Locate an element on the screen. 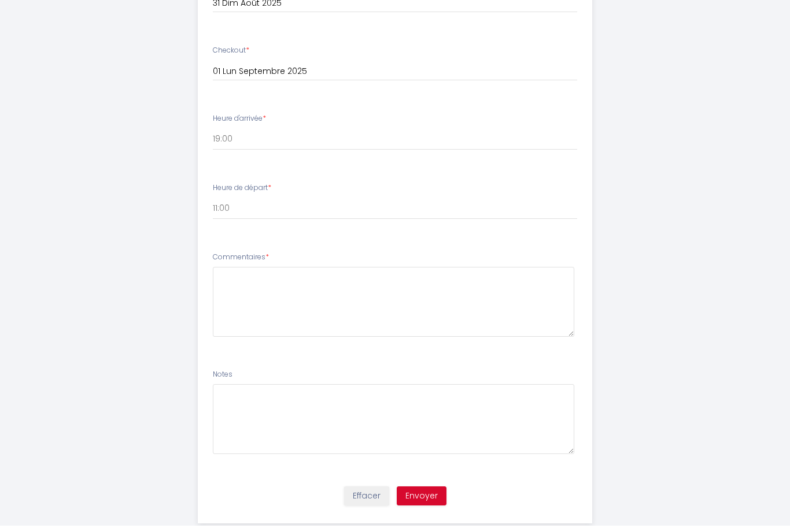 The height and width of the screenshot is (532, 790). button: Envoyer is located at coordinates (421, 503).